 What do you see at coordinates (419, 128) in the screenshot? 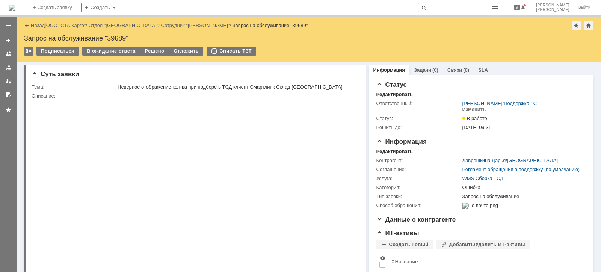
I see `div: Решить до:` at bounding box center [419, 128].